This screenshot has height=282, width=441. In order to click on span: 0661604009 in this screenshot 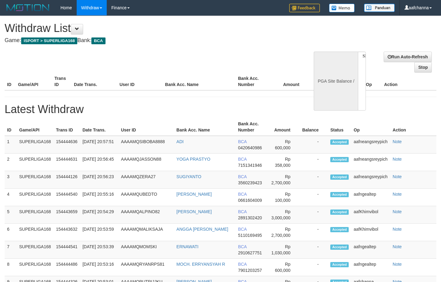, I will do `click(250, 200)`.